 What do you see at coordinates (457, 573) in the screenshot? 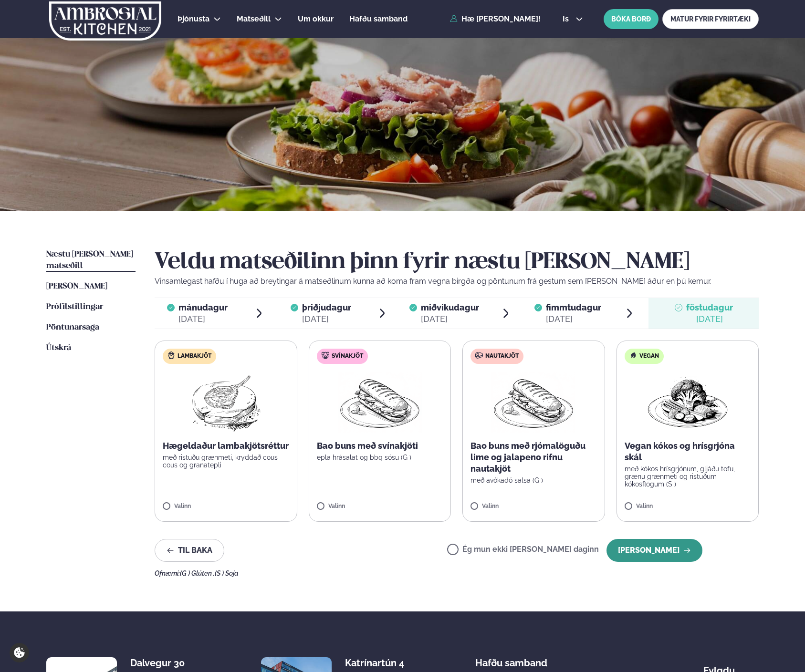
I see `div: Ofnæmi:` at bounding box center [457, 573].